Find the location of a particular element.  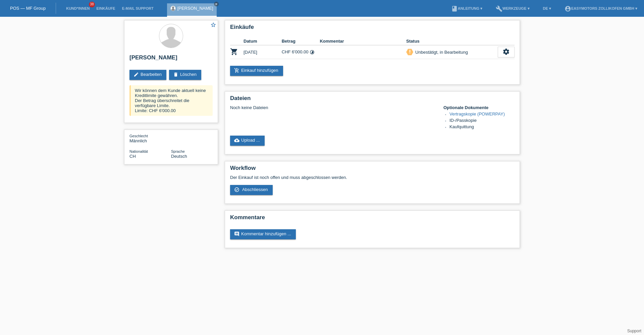

i: cloud_upload is located at coordinates (237, 140).